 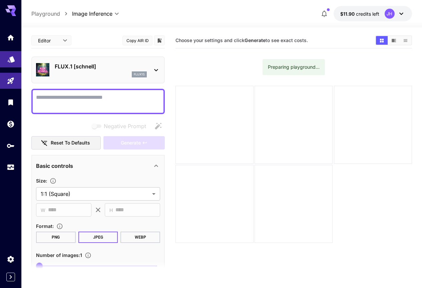 What do you see at coordinates (11, 277) in the screenshot?
I see `button: Expand sidebar` at bounding box center [11, 277].